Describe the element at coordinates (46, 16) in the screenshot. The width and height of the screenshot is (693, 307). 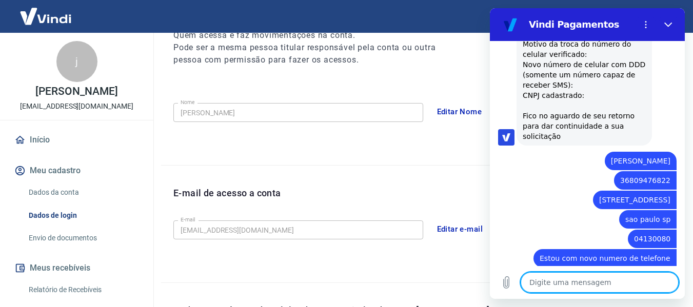
I see `img: Vindi` at that location.